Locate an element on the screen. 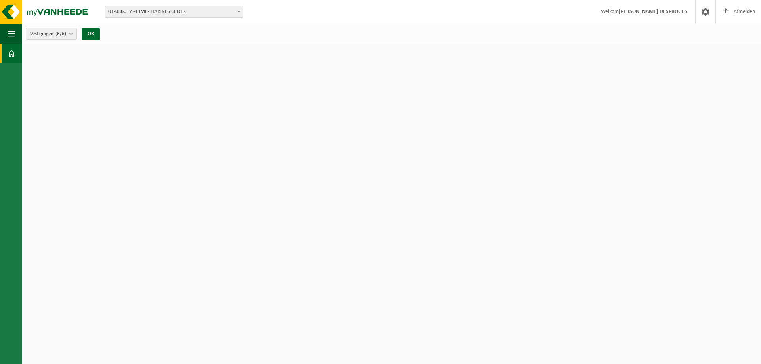 This screenshot has height=364, width=761. span: 01-086617 - EIMI - HAISNES CEDEX is located at coordinates (174, 12).